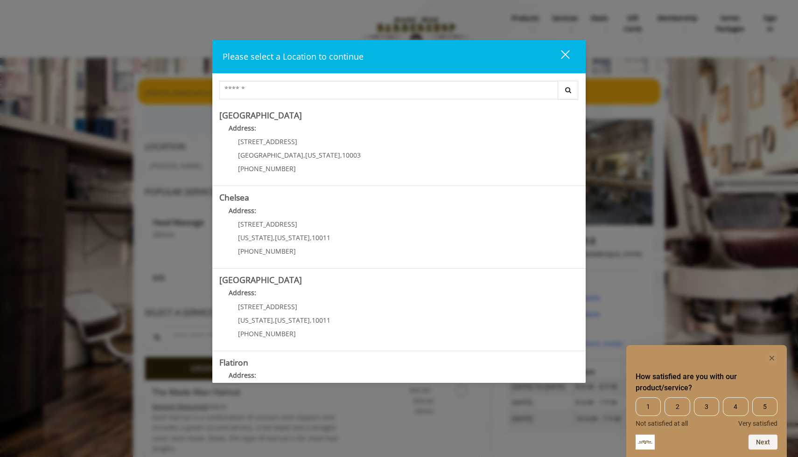  What do you see at coordinates (559, 56) in the screenshot?
I see `div: close dialog` at bounding box center [559, 56].